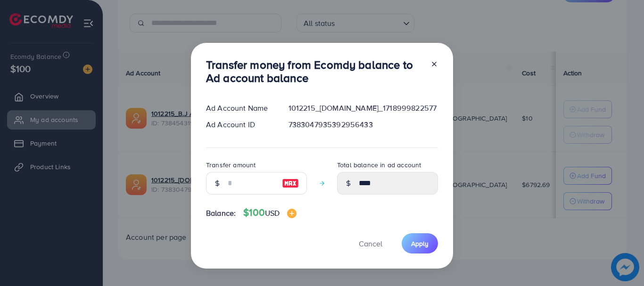  I want to click on label: Total balance in ad account, so click(379, 165).